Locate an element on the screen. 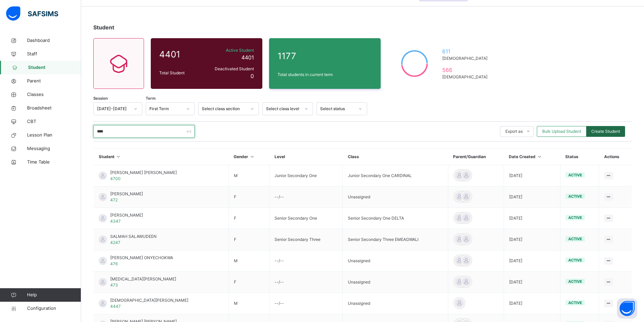 Image resolution: width=644 pixels, height=322 pixels. span: Deactivated Student is located at coordinates (230, 69).